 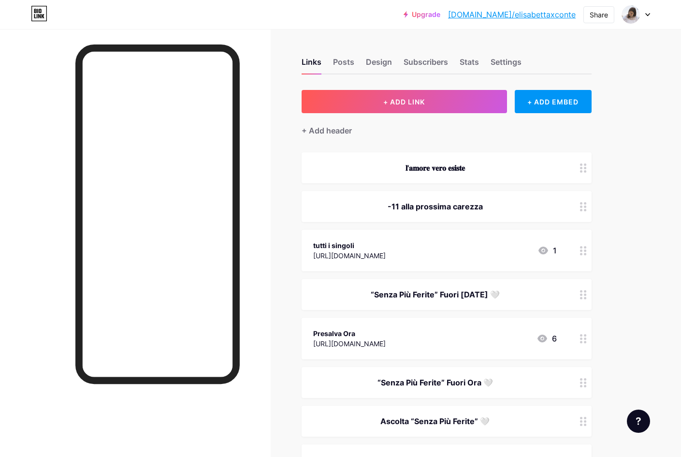 What do you see at coordinates (422, 14) in the screenshot?
I see `a: Upgrade` at bounding box center [422, 14].